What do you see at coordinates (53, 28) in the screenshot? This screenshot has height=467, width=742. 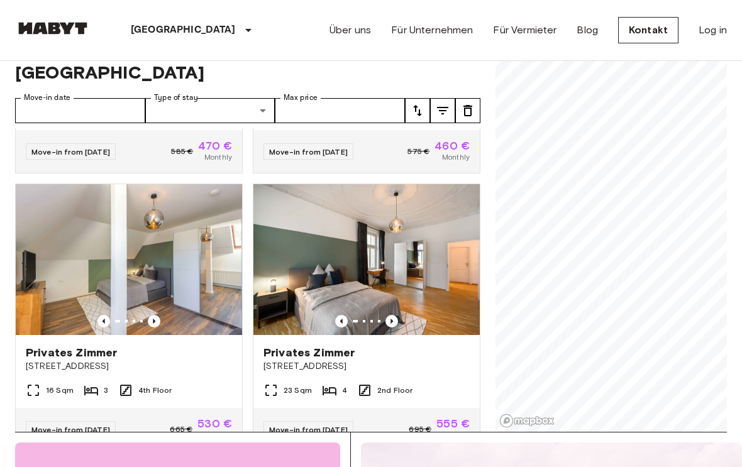 I see `img: Habyt` at bounding box center [53, 28].